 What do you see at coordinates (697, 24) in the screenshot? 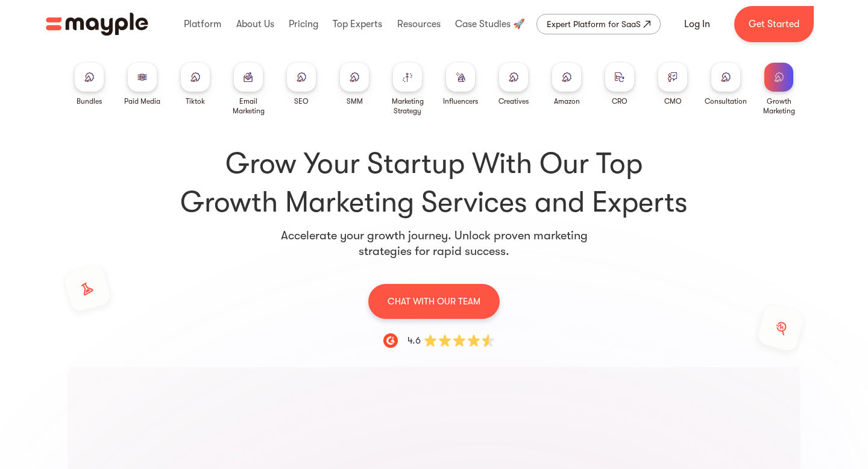
I see `a: Log In` at bounding box center [697, 24].